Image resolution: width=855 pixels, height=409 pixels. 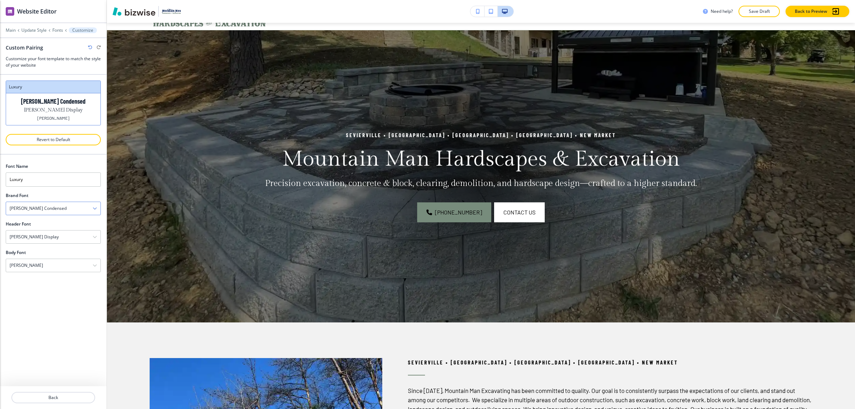 What do you see at coordinates (58, 30) in the screenshot?
I see `button: Fonts` at bounding box center [58, 30].